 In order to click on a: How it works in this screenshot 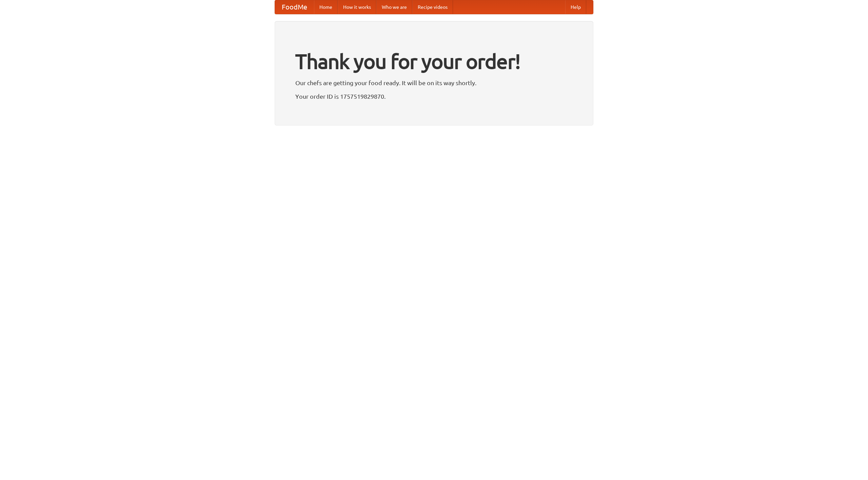, I will do `click(357, 7)`.